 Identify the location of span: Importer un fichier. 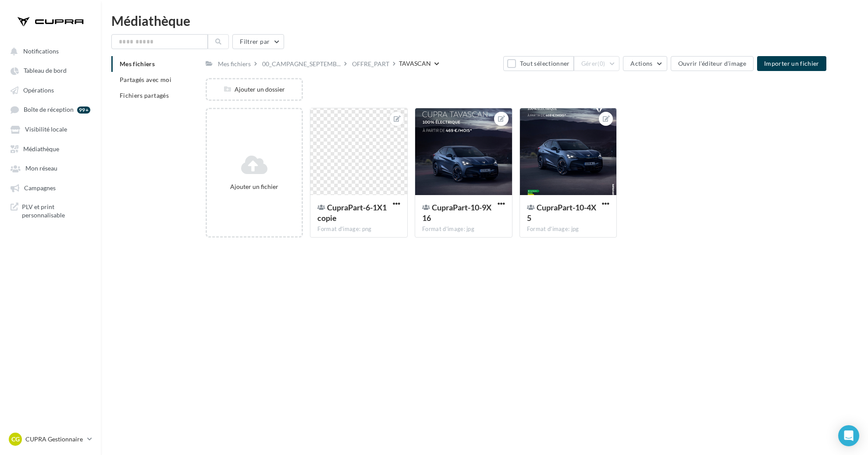
(792, 63).